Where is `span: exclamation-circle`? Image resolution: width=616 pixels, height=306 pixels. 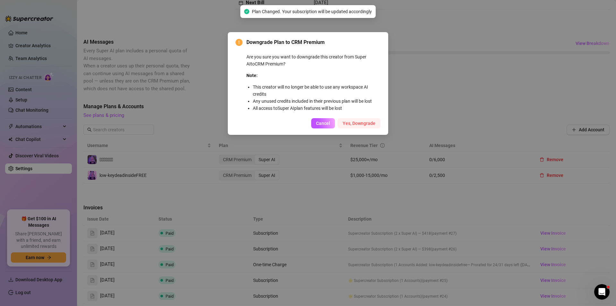 span: exclamation-circle is located at coordinates (239, 42).